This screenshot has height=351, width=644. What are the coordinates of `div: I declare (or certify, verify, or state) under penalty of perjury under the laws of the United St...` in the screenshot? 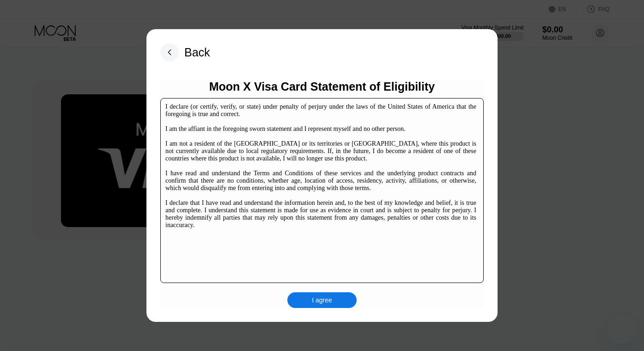 It's located at (321, 166).